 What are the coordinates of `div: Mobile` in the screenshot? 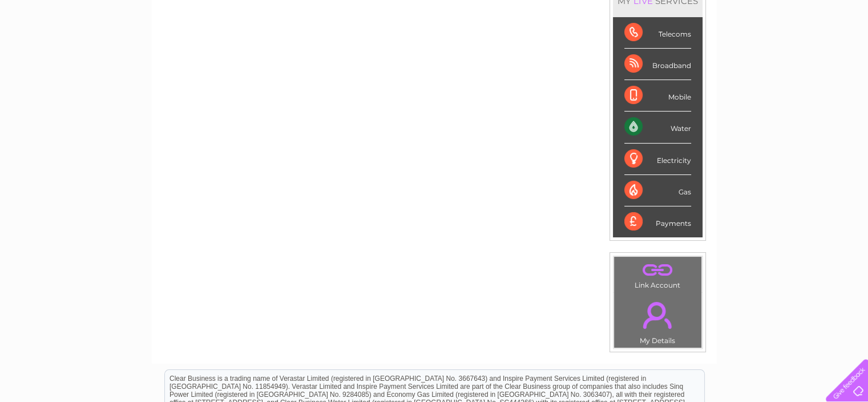 It's located at (658, 96).